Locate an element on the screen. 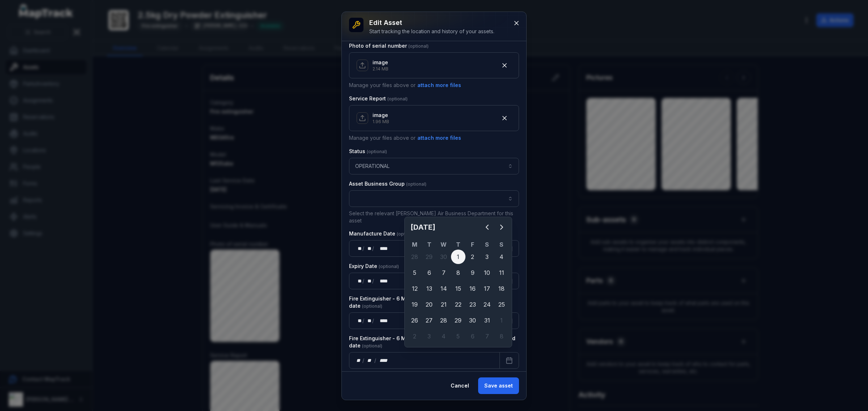 The image size is (868, 411). div: Wednesday 4 June 2025 is located at coordinates (444, 336).